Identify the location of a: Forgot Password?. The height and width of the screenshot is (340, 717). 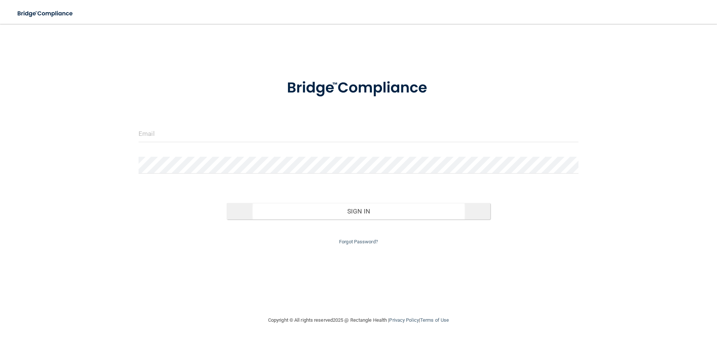
(358, 242).